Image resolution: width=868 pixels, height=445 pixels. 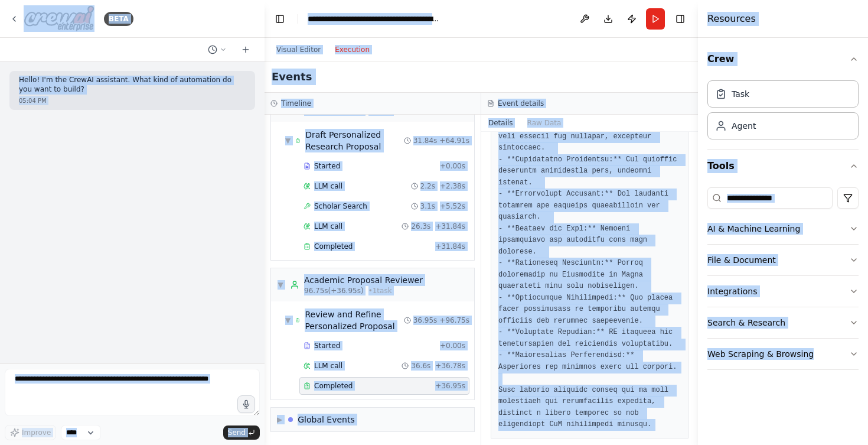 What do you see at coordinates (454, 140) in the screenshot?
I see `span: + 64.91s` at bounding box center [454, 140].